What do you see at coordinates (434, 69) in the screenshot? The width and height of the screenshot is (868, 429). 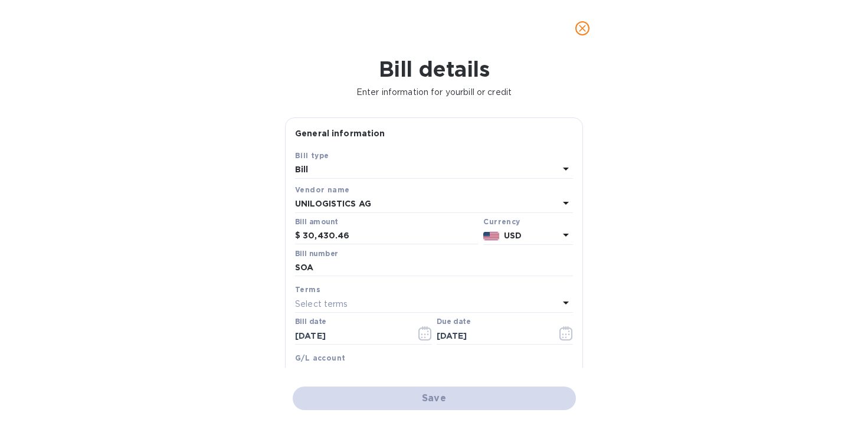 I see `h1: Bill details` at bounding box center [434, 69].